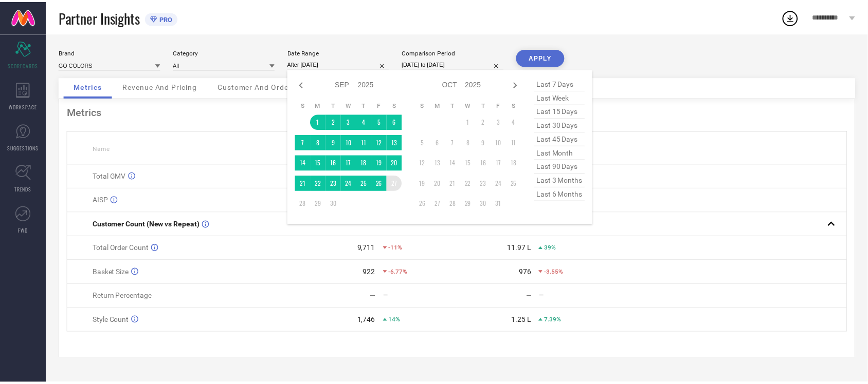 The image size is (868, 384). What do you see at coordinates (227, 52) in the screenshot?
I see `div: Category` at bounding box center [227, 52].